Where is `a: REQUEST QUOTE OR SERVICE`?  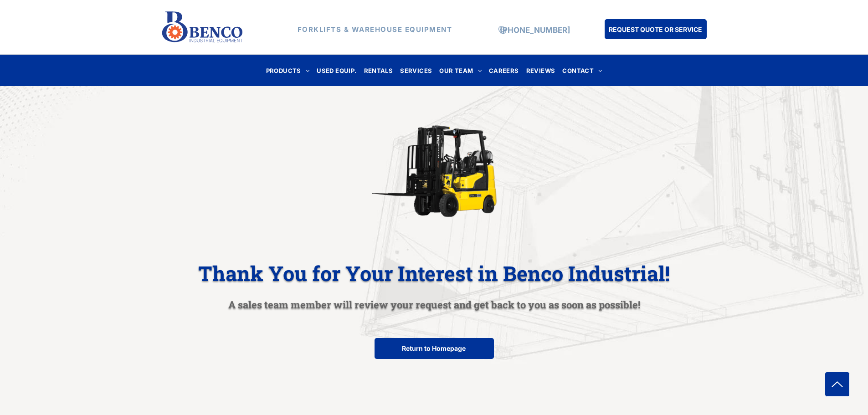 a: REQUEST QUOTE OR SERVICE is located at coordinates (655, 29).